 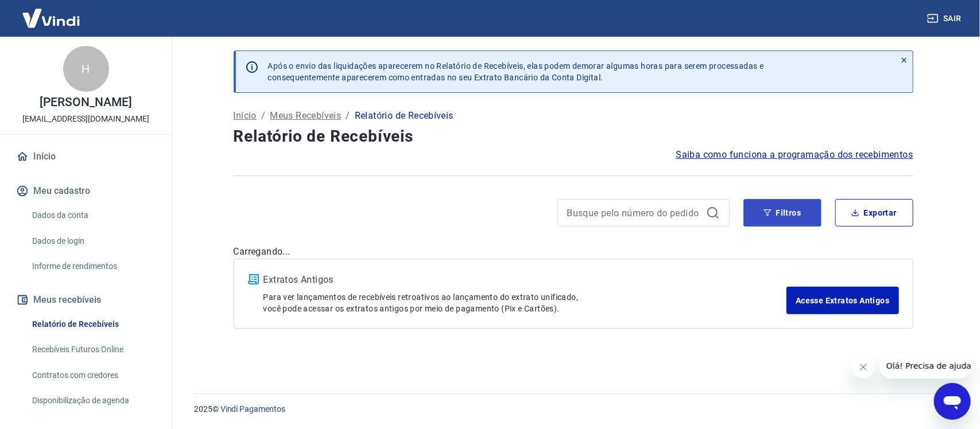 What do you see at coordinates (93, 324) in the screenshot?
I see `a: Relatório de Recebíveis` at bounding box center [93, 324].